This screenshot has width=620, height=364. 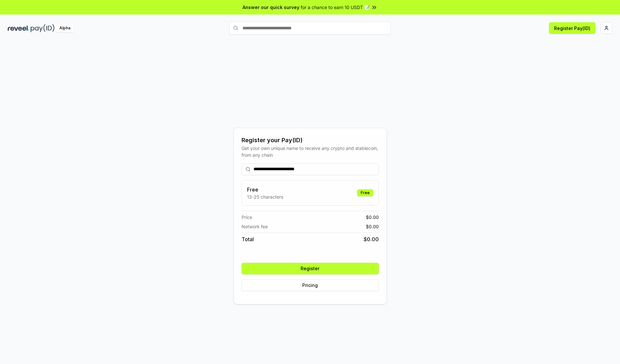 I want to click on h3: Free, so click(x=265, y=190).